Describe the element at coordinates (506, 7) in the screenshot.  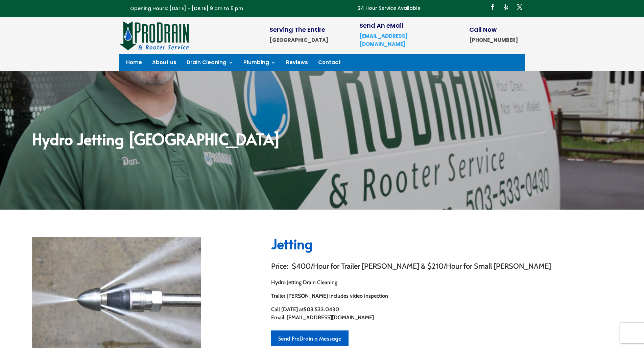
I see `a: Follow on Yelp` at that location.